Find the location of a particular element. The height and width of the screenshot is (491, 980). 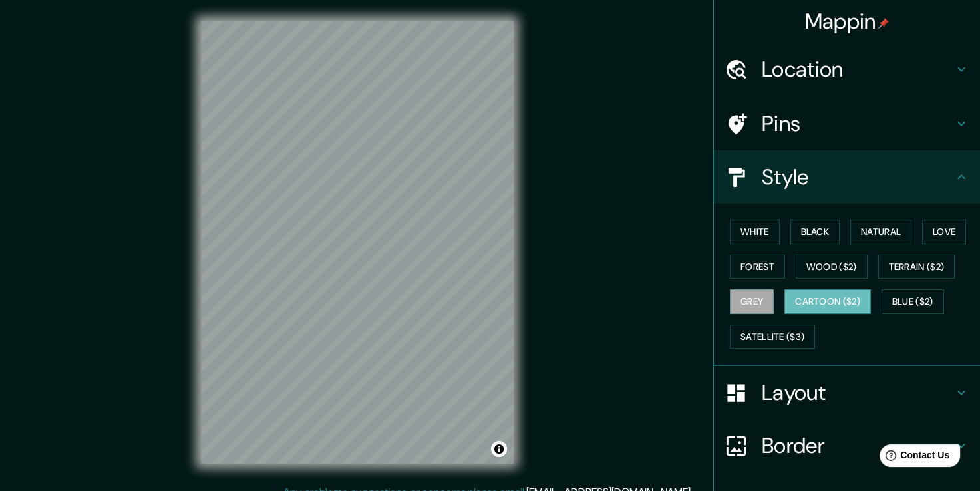

h4: Location is located at coordinates (858, 69).